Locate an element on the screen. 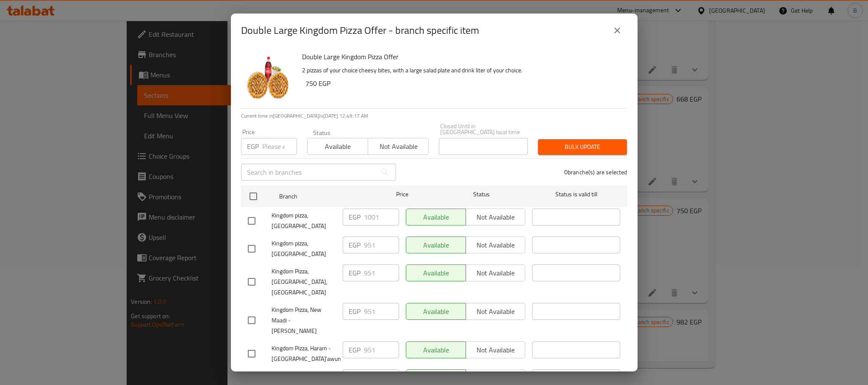  span: Branch is located at coordinates (324, 197).